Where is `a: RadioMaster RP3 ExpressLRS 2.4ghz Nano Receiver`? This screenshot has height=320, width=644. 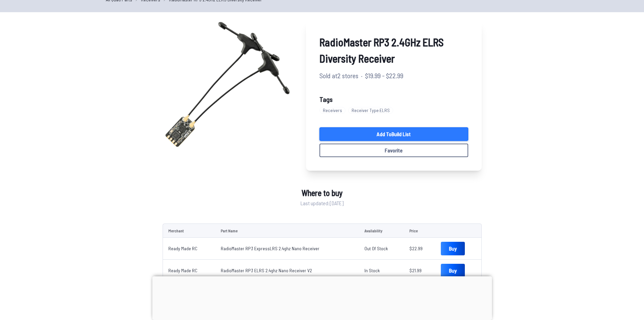 a: RadioMaster RP3 ExpressLRS 2.4ghz Nano Receiver is located at coordinates (270, 248).